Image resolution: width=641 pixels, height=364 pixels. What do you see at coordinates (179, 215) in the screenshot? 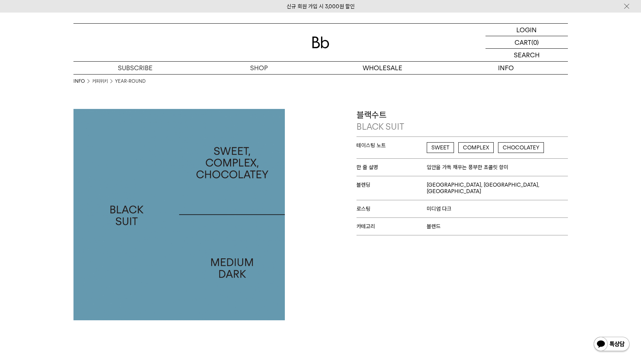
I see `img: 블랙수트BLACK SUIT` at bounding box center [179, 215].